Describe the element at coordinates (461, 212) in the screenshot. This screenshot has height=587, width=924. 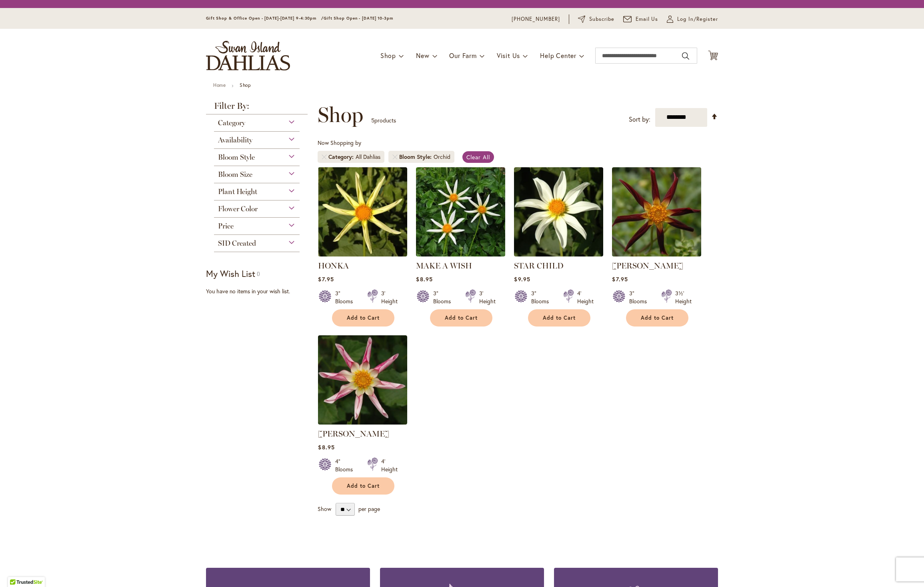
I see `img: MAKE A WISH` at that location.